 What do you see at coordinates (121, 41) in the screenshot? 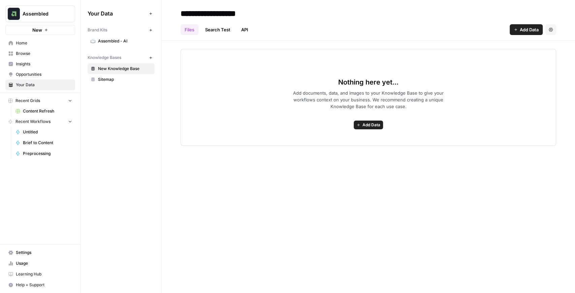
I see `a: Assembled - AI` at bounding box center [121, 41].